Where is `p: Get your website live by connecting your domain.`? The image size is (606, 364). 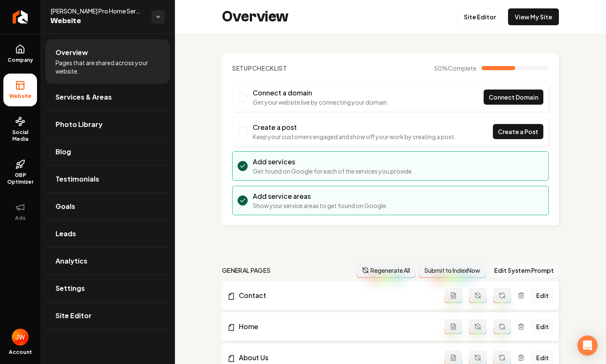
p: Get your website live by connecting your domain. is located at coordinates (321, 102).